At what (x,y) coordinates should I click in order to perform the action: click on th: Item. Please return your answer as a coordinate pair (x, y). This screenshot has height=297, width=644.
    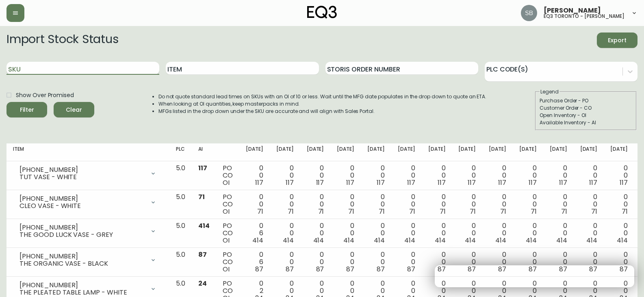
    Looking at the image, I should click on (88, 152).